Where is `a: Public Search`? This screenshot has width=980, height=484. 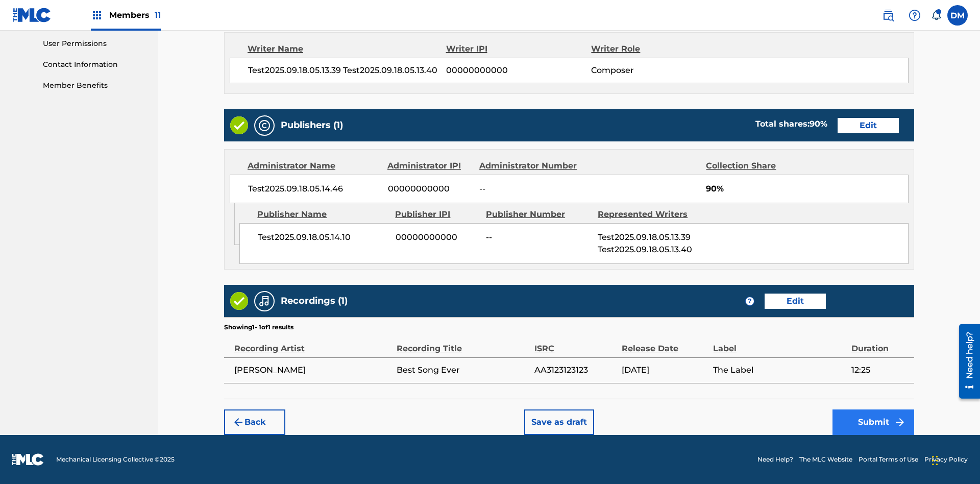
a: Public Search is located at coordinates (888, 15).